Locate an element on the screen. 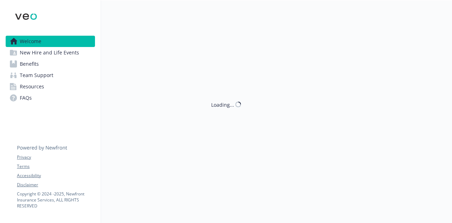 The height and width of the screenshot is (223, 452). span: Team Support is located at coordinates (36, 75).